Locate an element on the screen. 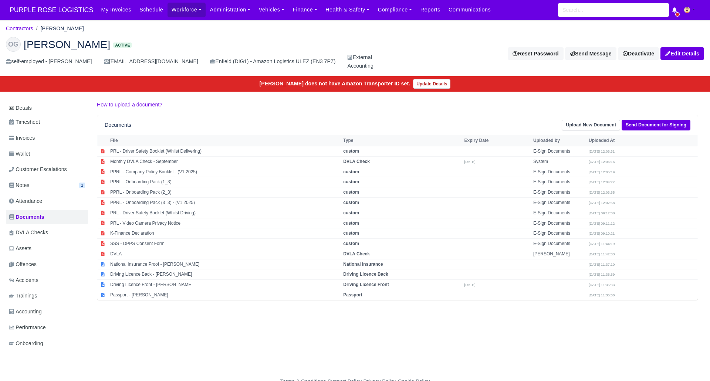 This screenshot has height=381, width=710. td: PPRL - Onboarding Pack (2_3) is located at coordinates (225, 193).